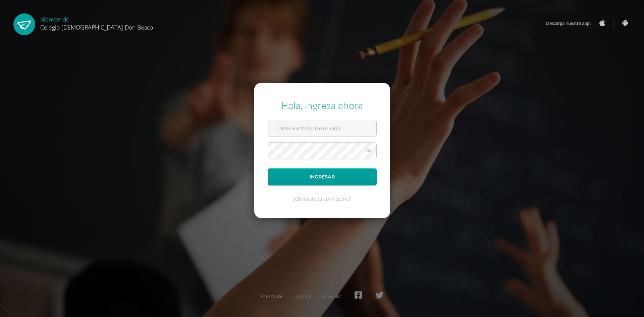 This screenshot has height=317, width=644. Describe the element at coordinates (332, 296) in the screenshot. I see `a: Presskit` at that location.